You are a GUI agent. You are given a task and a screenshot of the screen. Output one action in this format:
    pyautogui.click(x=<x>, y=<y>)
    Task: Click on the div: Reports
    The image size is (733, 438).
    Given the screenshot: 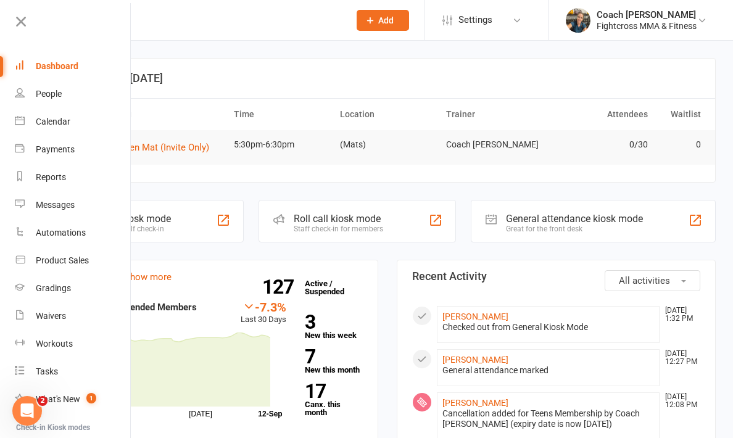 What is the action you would take?
    pyautogui.click(x=51, y=177)
    